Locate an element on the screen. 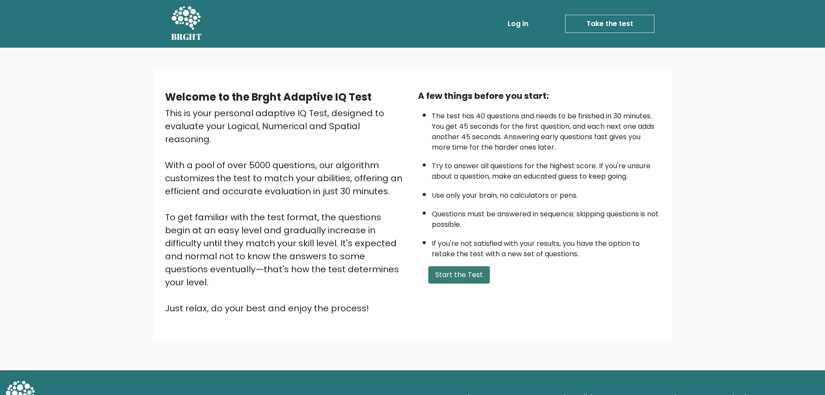 This screenshot has width=825, height=395. div: This is your personal adaptive IQ Test, designed to evaluate your Logical, Numerical and Spatial ... is located at coordinates (286, 210).